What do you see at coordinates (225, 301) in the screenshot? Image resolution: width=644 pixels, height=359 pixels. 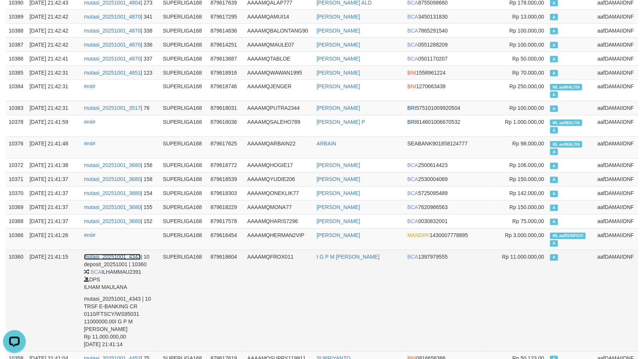 I see `td: 879618604` at bounding box center [225, 301].